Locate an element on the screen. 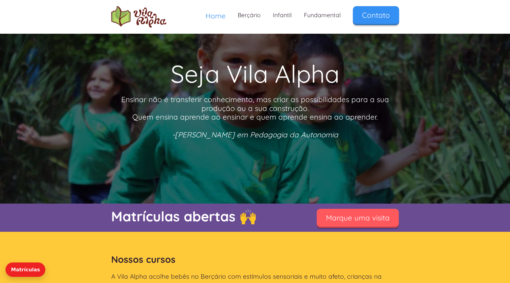 The height and width of the screenshot is (283, 510). p: Matrículas abertas 🙌 is located at coordinates (206, 216).